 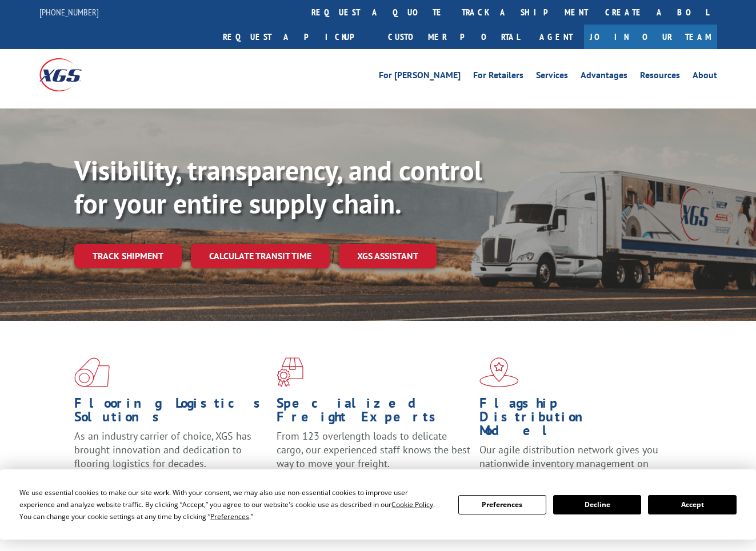 I want to click on div: We use essential cookies to make our site work. With your consent, we may also use non-essential ..., so click(x=231, y=505).